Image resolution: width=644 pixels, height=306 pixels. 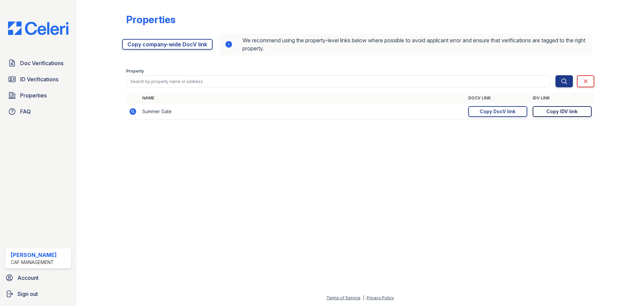 What do you see at coordinates (38, 96) in the screenshot?
I see `a: Properties` at bounding box center [38, 96].